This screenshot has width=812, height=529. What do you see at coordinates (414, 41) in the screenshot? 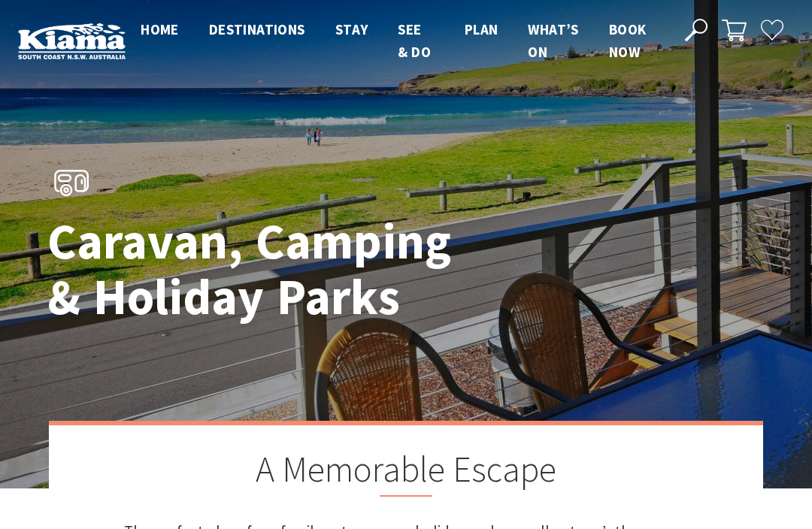
I see `span: See & Do` at bounding box center [414, 41].